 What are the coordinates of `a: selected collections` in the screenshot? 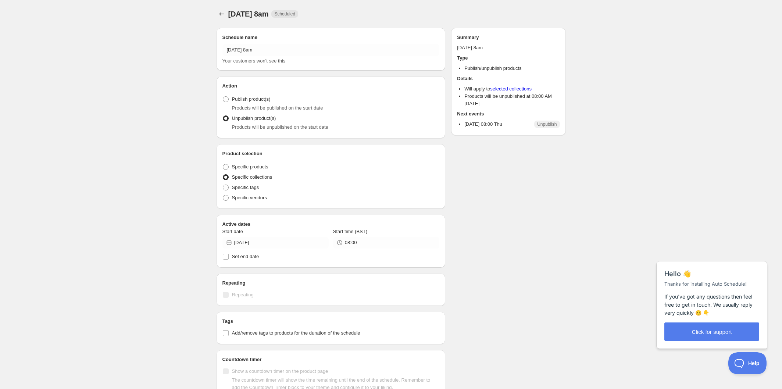 It's located at (511, 89).